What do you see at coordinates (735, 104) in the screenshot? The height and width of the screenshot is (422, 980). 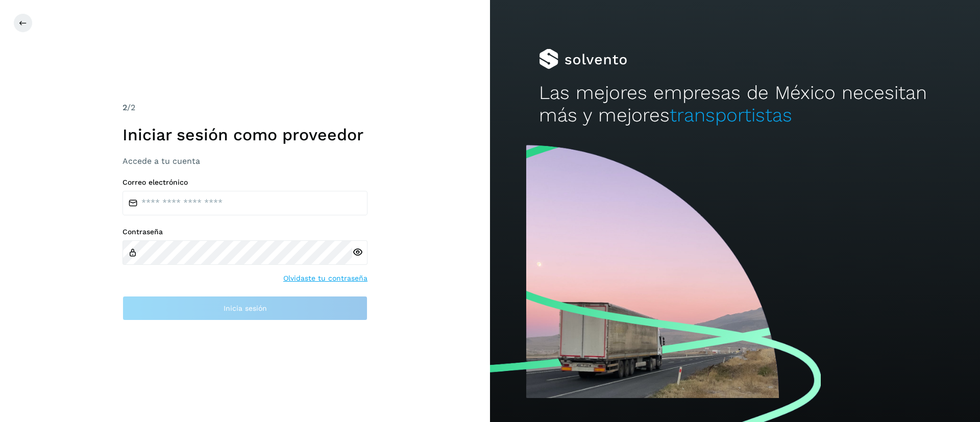 I see `h2: Las mejores empresas de México necesitan más y mejores` at bounding box center [735, 104].